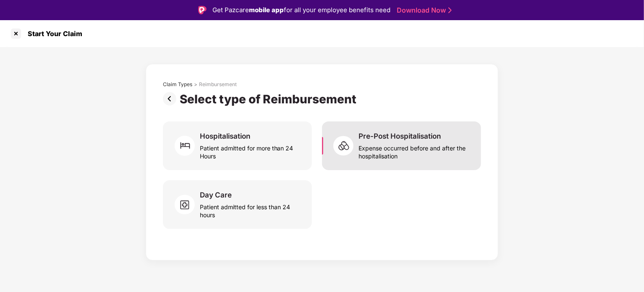 This screenshot has width=644, height=292. I want to click on div: Day Care, so click(216, 195).